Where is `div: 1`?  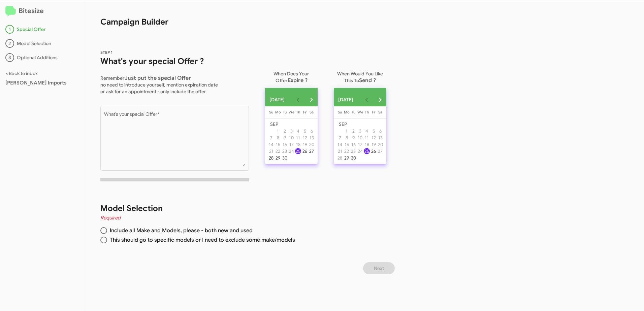
div: 1 is located at coordinates (278, 131).